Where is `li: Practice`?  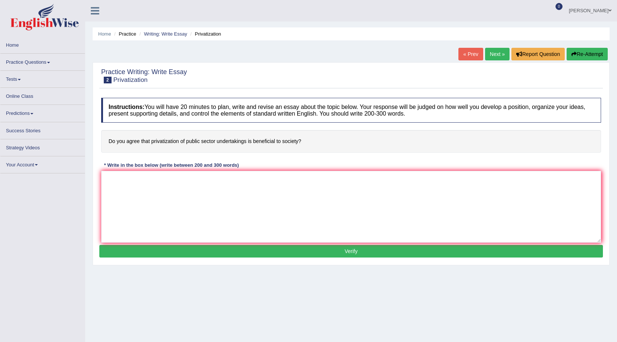 li: Practice is located at coordinates (124, 34).